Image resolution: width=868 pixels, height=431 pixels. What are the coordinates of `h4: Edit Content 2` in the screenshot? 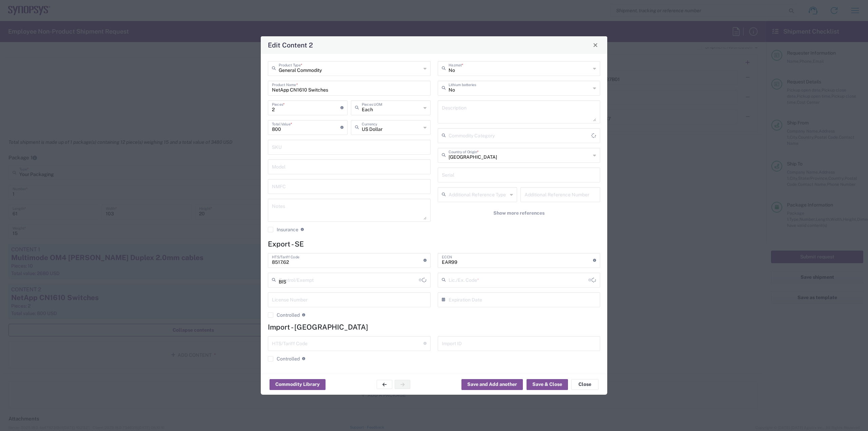 It's located at (290, 44).